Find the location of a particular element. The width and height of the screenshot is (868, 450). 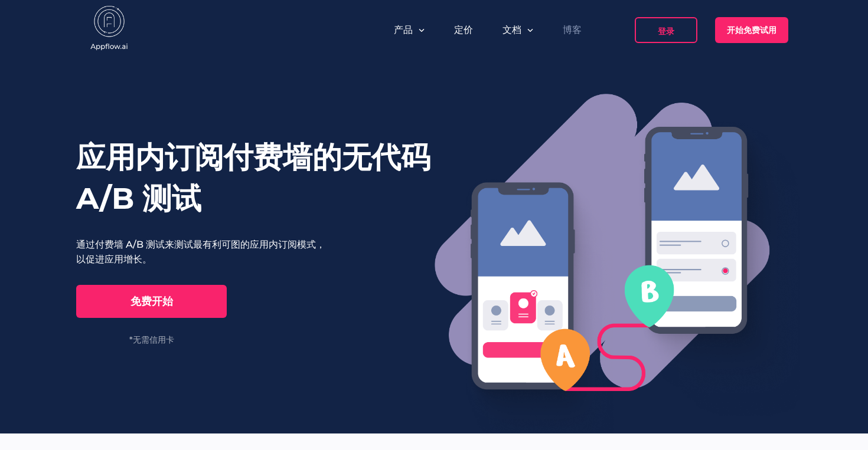

font: 免费开始 is located at coordinates (151, 302).